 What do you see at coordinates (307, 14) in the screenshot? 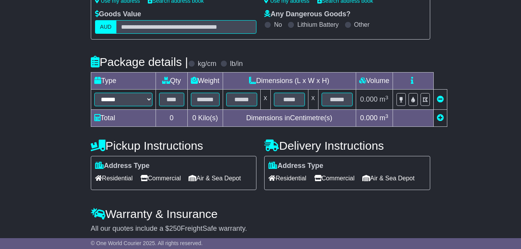
I see `label: Any Dangerous Goods?` at bounding box center [307, 14].